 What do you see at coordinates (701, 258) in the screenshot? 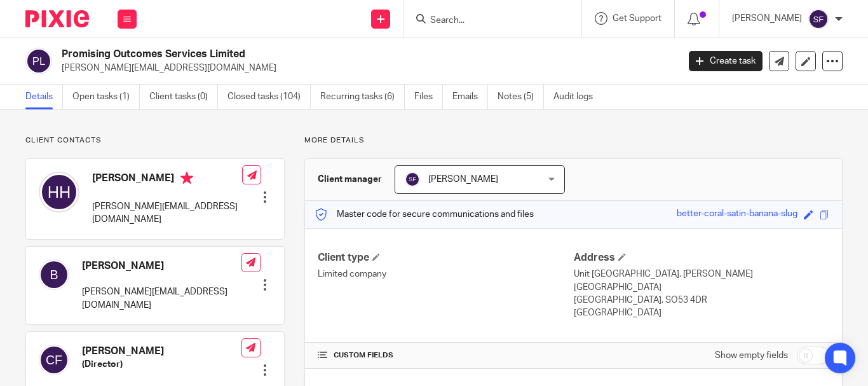
I see `h4: Address` at bounding box center [701, 258].